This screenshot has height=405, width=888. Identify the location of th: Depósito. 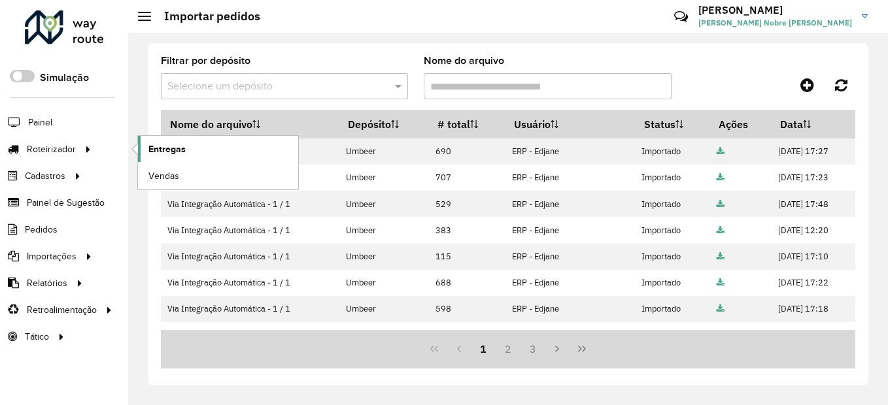
(384, 124).